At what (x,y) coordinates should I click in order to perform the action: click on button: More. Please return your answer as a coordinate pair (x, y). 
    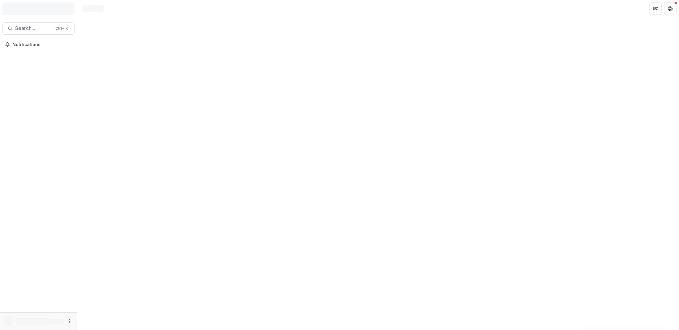
    Looking at the image, I should click on (70, 321).